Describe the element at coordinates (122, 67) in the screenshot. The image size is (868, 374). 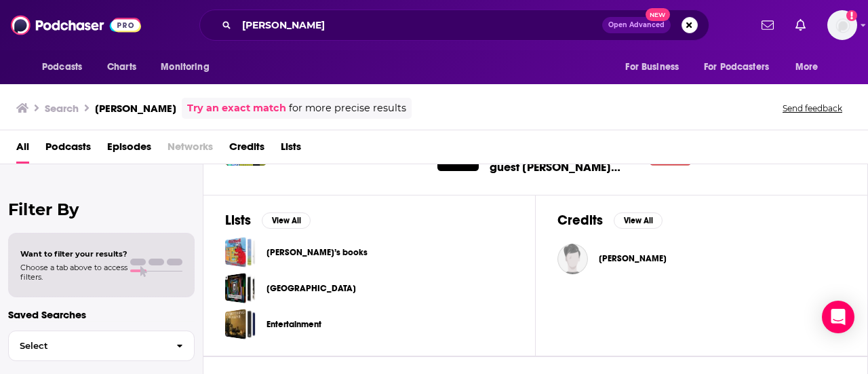
I see `span: Charts` at that location.